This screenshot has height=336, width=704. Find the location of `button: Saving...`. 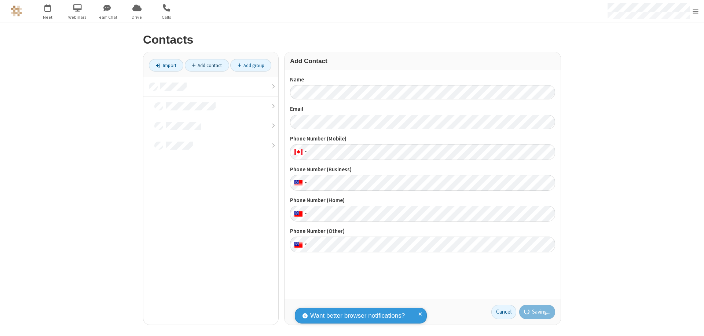

button: Saving... is located at coordinates (537, 312).